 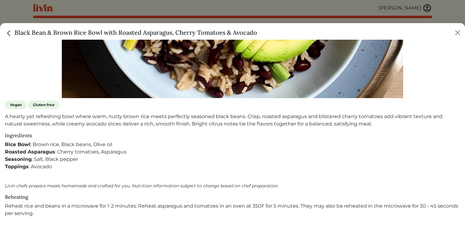 I want to click on strong: Rice Bowl, so click(x=18, y=144).